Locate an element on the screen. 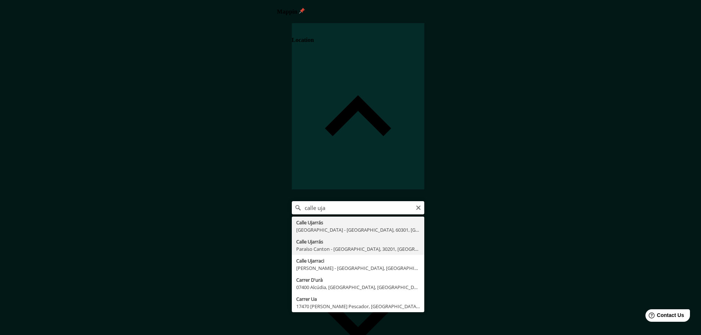  div: Carrer D'urà is located at coordinates (358, 280).